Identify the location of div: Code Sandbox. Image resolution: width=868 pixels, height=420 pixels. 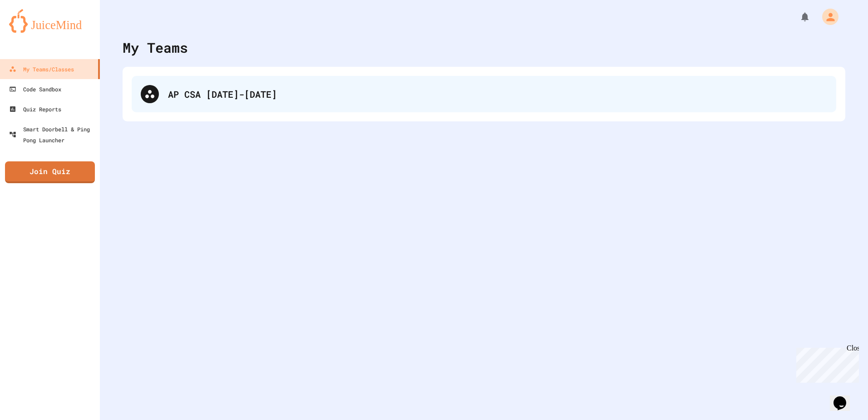
(35, 89).